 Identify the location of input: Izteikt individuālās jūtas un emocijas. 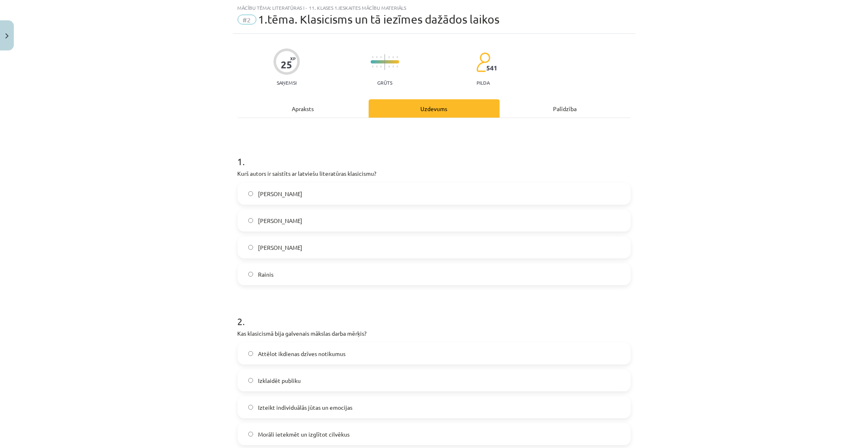
(251, 408).